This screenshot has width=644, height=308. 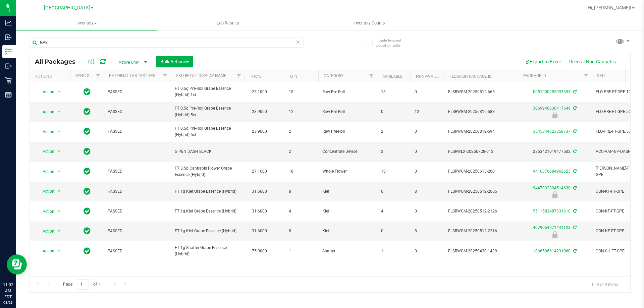 What do you see at coordinates (480, 151) in the screenshot?
I see `span: FLSRWLX-20250728-012` at bounding box center [480, 151].